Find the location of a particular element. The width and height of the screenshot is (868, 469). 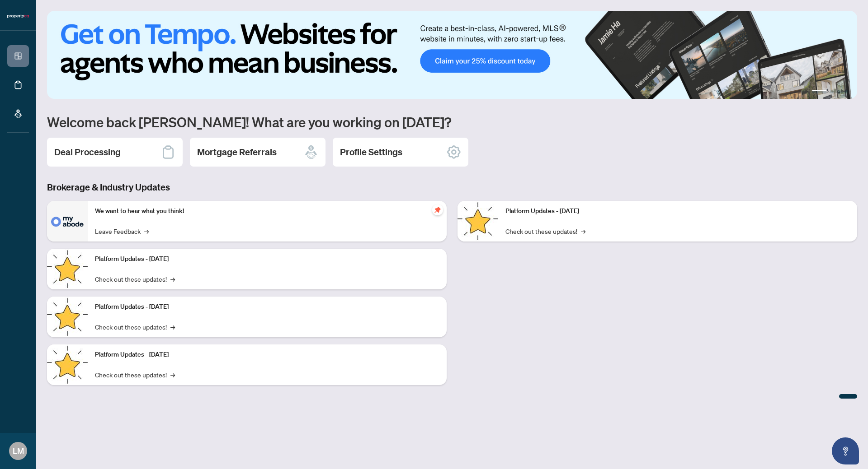

h2: Mortgage Referrals is located at coordinates (237, 152).